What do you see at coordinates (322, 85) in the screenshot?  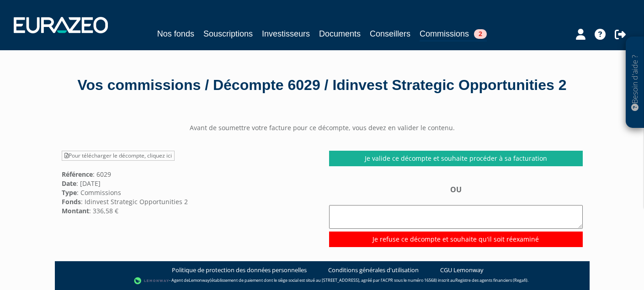 I see `div: Vos commissions / Décompte 6029 / Idinvest Strategic Opportunities 2` at bounding box center [322, 85].